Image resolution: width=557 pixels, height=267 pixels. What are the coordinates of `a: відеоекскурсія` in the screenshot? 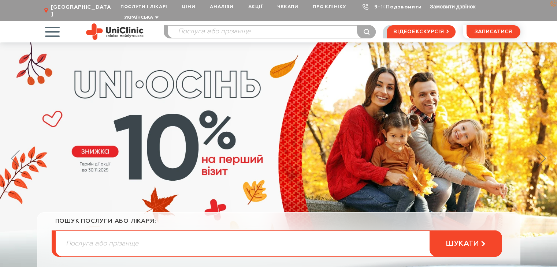 It's located at (421, 32).